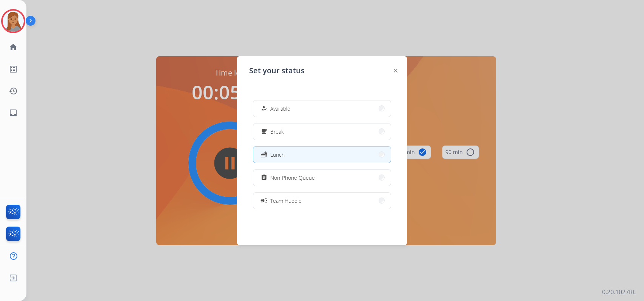  Describe the element at coordinates (322, 154) in the screenshot. I see `button: Lunch` at that location.